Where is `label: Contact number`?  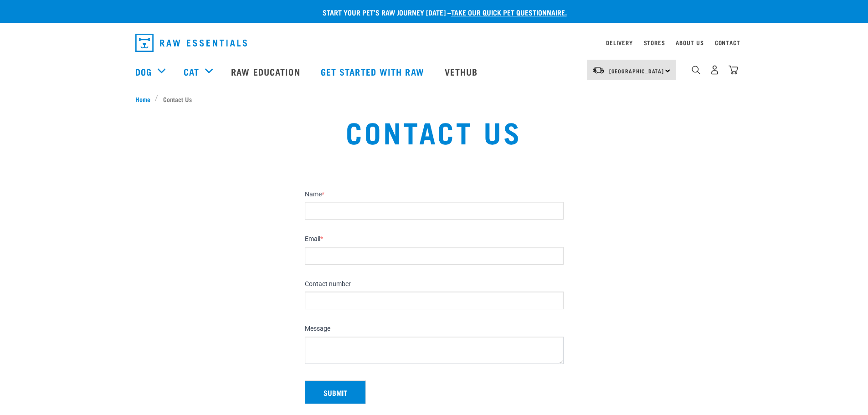
label: Contact number is located at coordinates (434, 284).